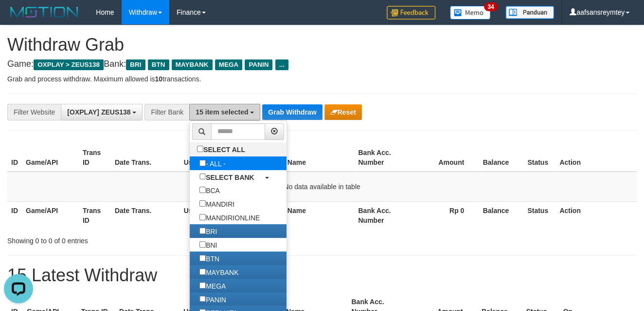 This screenshot has height=311, width=644. Describe the element at coordinates (222, 149) in the screenshot. I see `label: SELECT ALL` at that location.